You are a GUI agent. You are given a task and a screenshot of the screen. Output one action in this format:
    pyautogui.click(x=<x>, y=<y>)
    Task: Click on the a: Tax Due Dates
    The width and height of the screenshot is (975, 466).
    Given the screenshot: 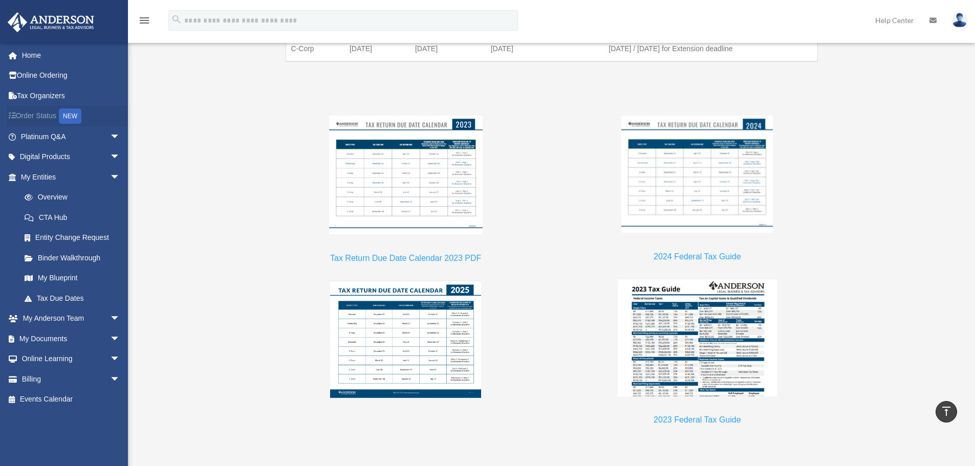 What is the action you would take?
    pyautogui.click(x=72, y=298)
    